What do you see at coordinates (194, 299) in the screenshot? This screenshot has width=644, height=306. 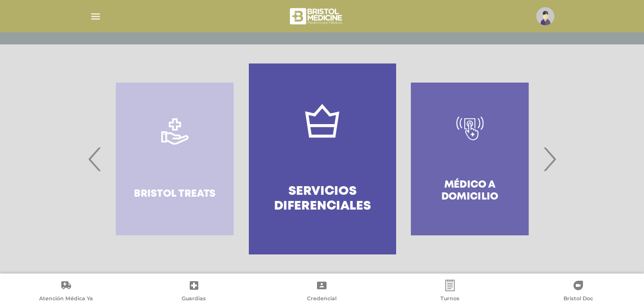 I see `span: Guardias` at bounding box center [194, 299].